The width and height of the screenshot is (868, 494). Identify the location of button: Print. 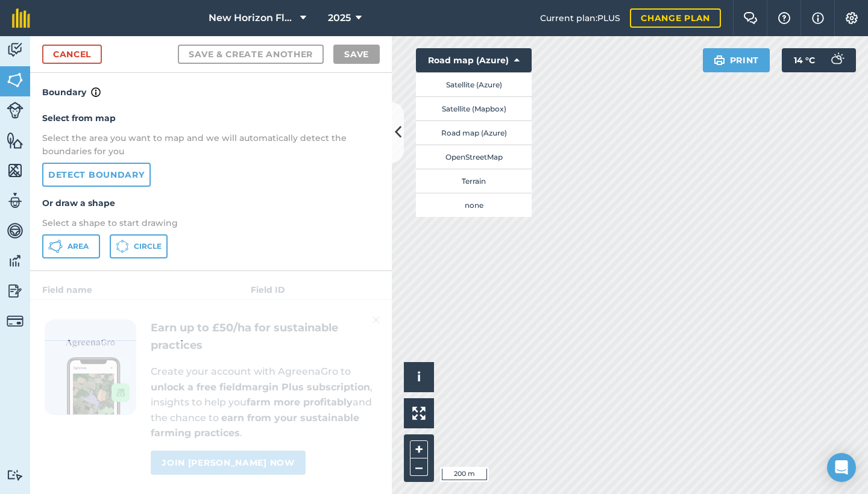
(737, 60).